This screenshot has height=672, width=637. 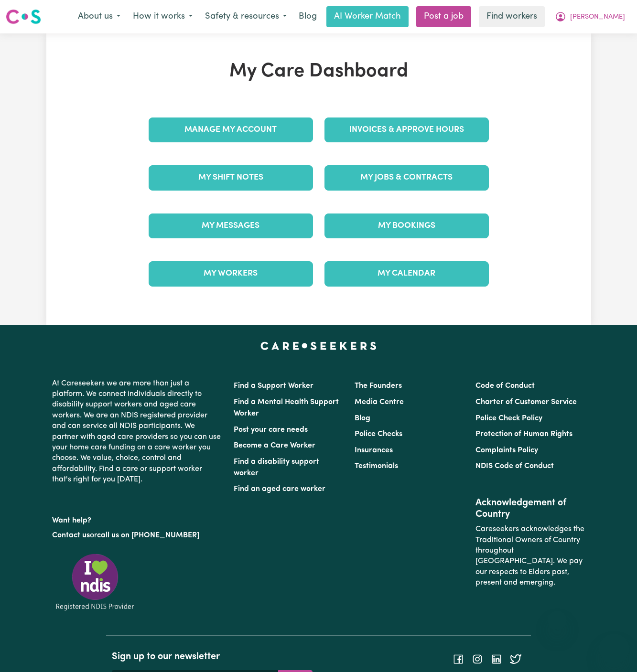 What do you see at coordinates (245, 17) in the screenshot?
I see `button: Safety & resources` at bounding box center [245, 17].